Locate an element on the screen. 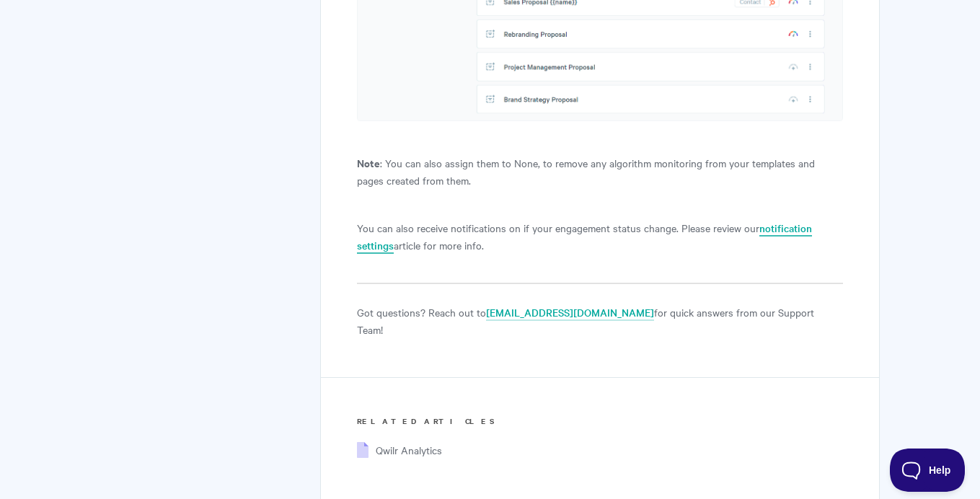  strong: Note is located at coordinates (368, 162).